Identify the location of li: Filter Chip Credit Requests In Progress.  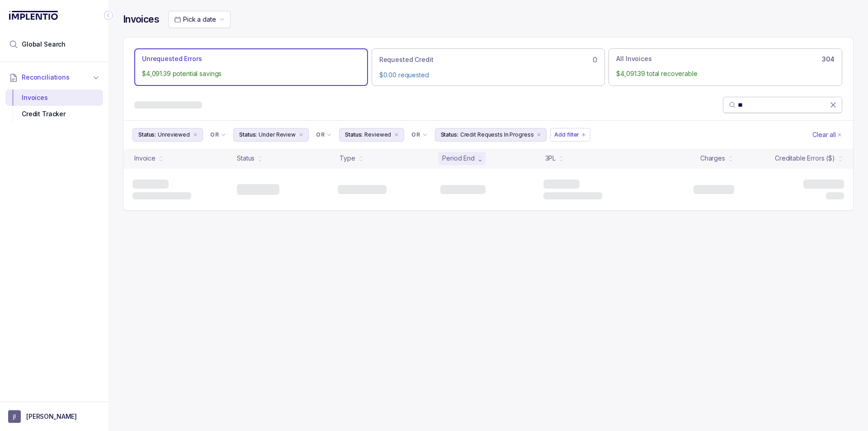
(491, 135).